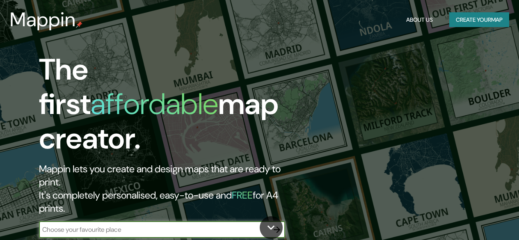 Image resolution: width=519 pixels, height=240 pixels. What do you see at coordinates (79, 25) in the screenshot?
I see `img: mappin-pin` at bounding box center [79, 25].